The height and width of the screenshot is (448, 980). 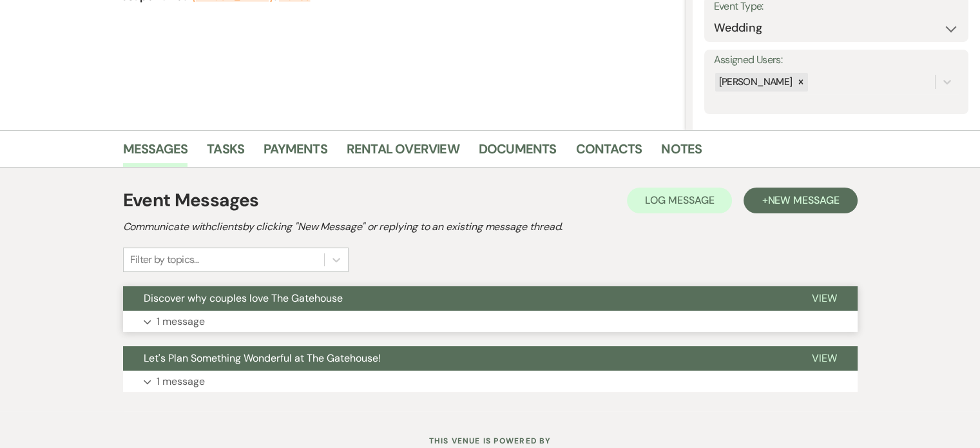 What do you see at coordinates (800, 201) in the screenshot?
I see `button: +New Message` at bounding box center [800, 201].